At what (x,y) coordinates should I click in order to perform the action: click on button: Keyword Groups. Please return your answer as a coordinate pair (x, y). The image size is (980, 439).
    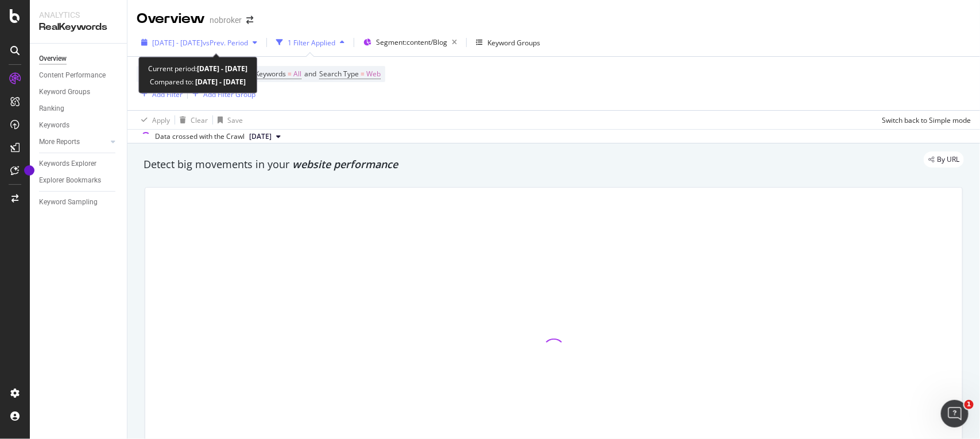
    Looking at the image, I should click on (508, 43).